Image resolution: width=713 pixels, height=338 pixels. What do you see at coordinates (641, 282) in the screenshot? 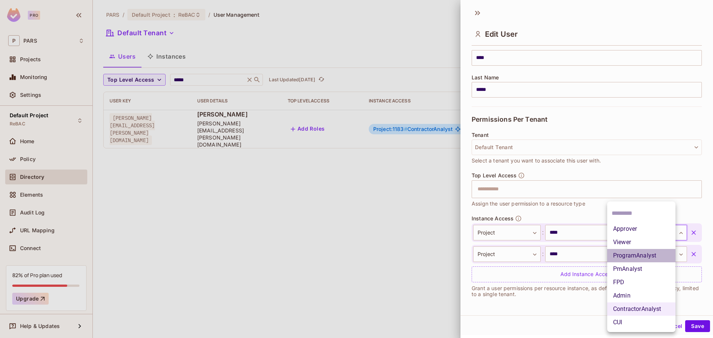
I see `li: FPD` at bounding box center [641, 282].